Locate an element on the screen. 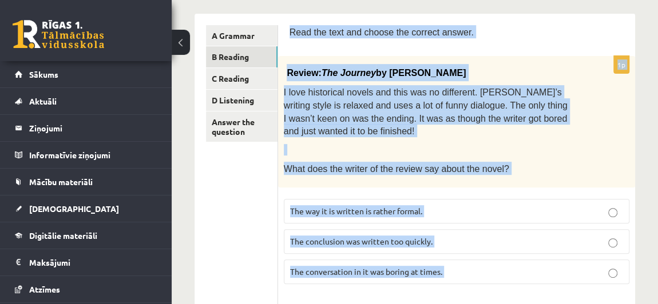  legend: Ziņojumi is located at coordinates (93, 128).